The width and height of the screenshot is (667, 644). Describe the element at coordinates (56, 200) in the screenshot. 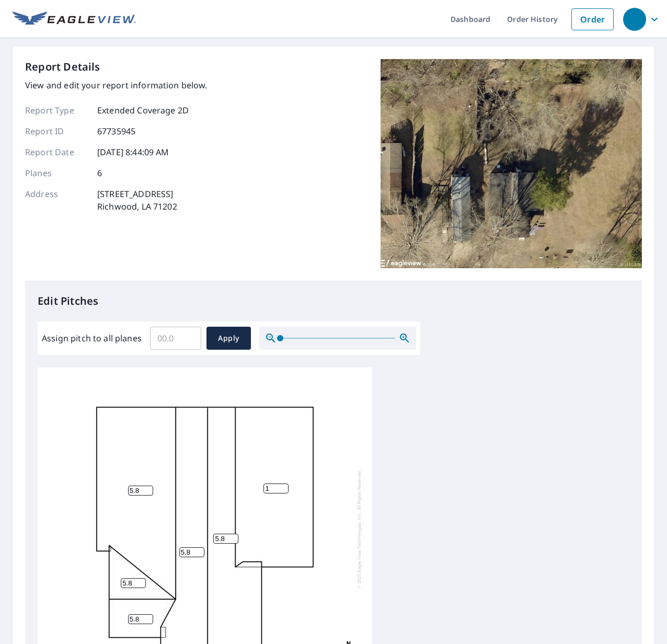

I see `p: Address` at that location.